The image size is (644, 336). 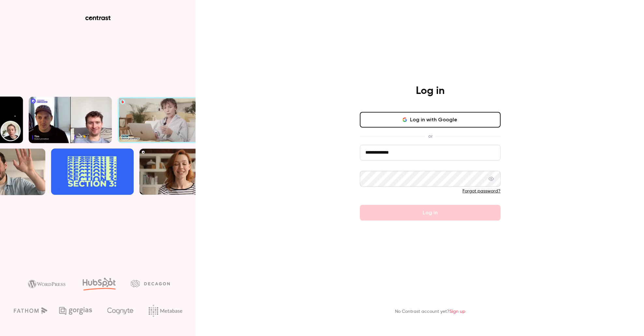 I want to click on a: Sign up, so click(x=457, y=312).